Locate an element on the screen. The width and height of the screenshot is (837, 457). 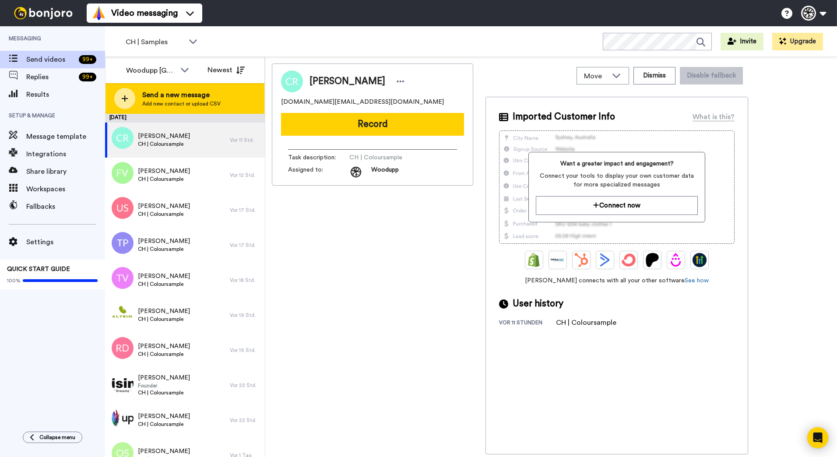
div: What is this? is located at coordinates (713, 117).